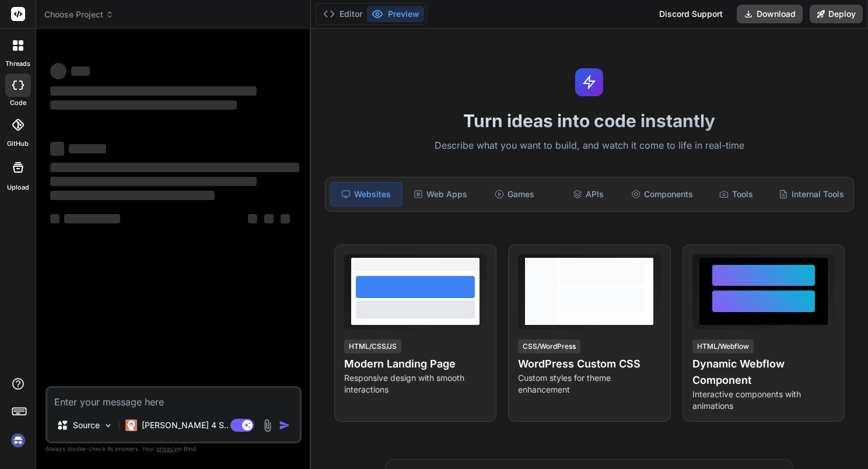 The image size is (868, 469). Describe the element at coordinates (18, 103) in the screenshot. I see `label: code` at that location.